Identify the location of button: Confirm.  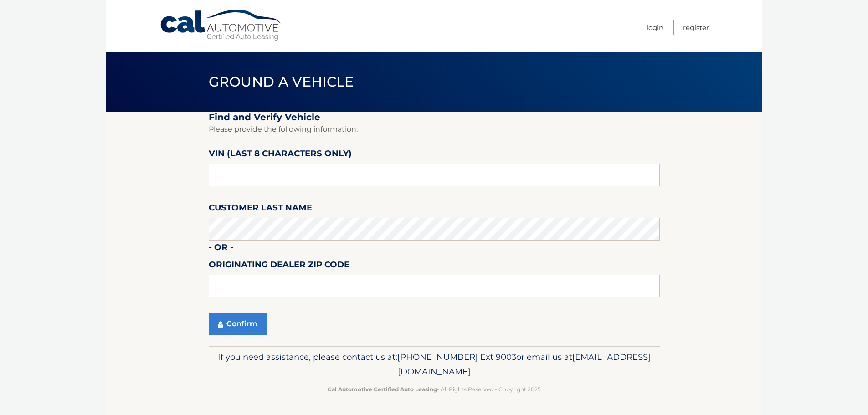
(238, 324).